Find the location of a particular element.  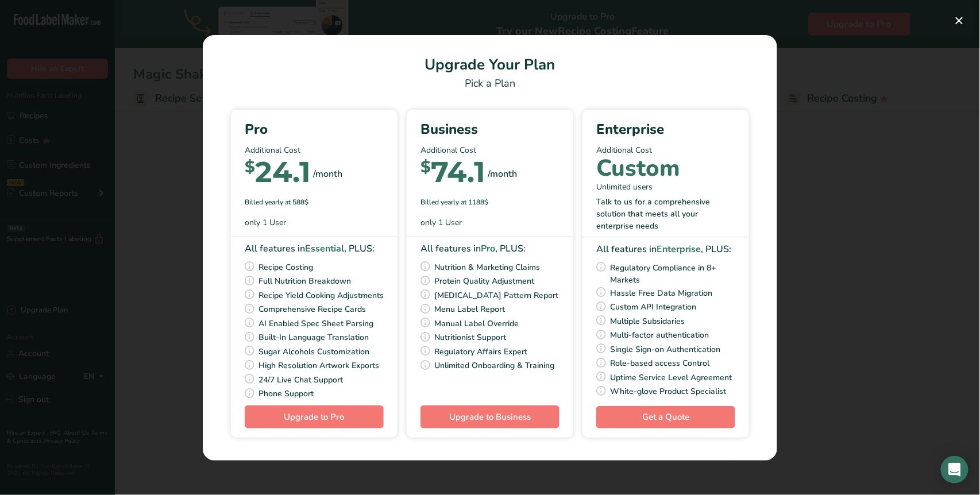

span: Upgrade to Business is located at coordinates (490, 417).